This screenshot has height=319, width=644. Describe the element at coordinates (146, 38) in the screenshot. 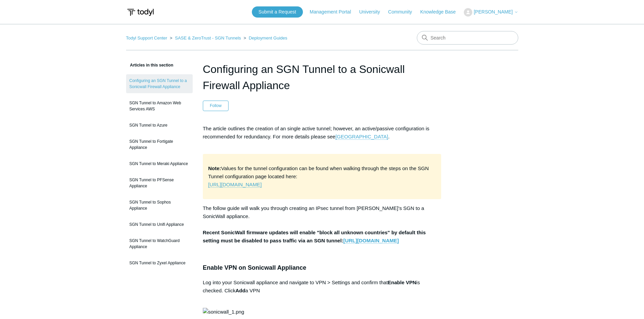

I see `a: Todyl Support Center` at that location.